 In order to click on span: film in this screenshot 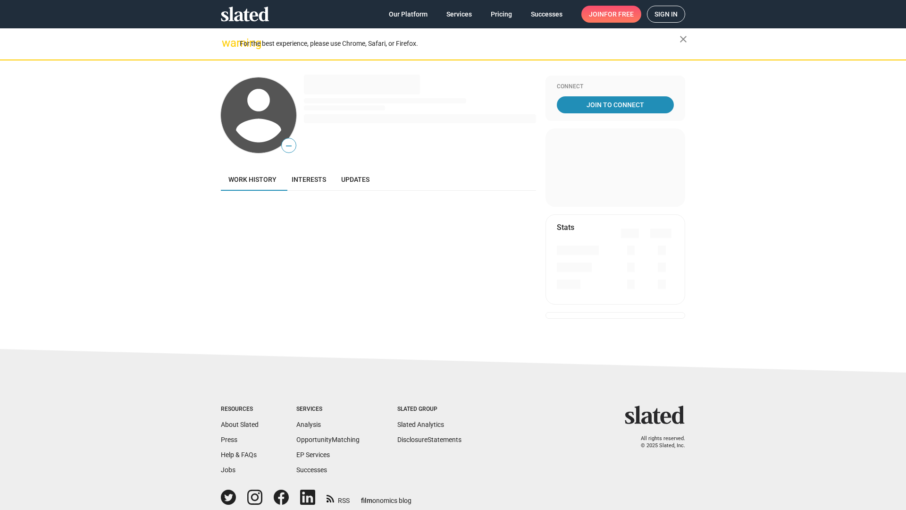, I will do `click(367, 500)`.